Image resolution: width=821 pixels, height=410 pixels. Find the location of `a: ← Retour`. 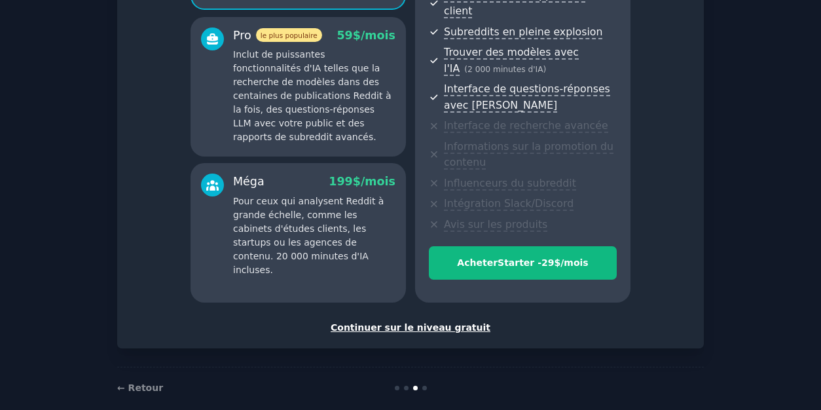

a: ← Retour is located at coordinates (140, 388).